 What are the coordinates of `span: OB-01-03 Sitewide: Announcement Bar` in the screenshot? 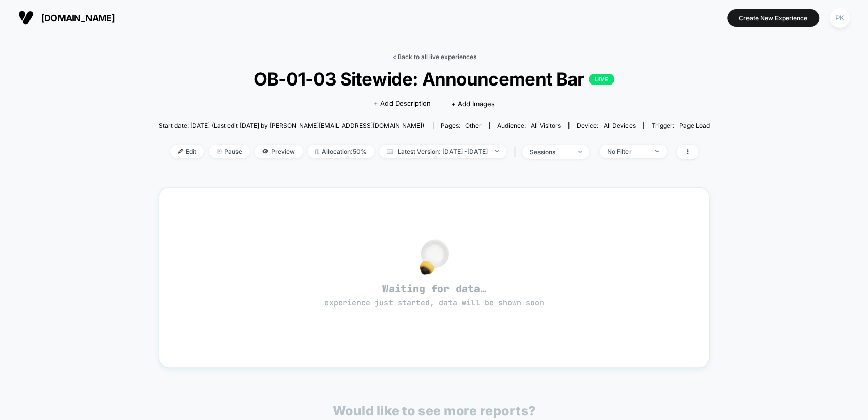 It's located at (434, 79).